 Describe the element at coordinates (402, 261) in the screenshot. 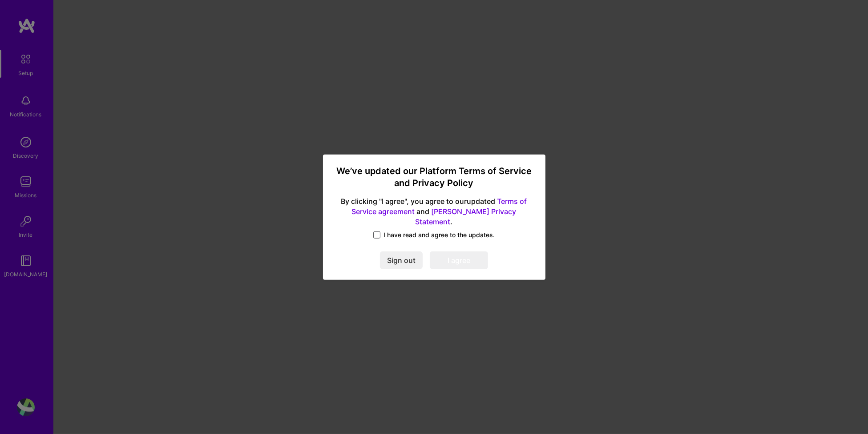

I see `button: Sign out` at that location.